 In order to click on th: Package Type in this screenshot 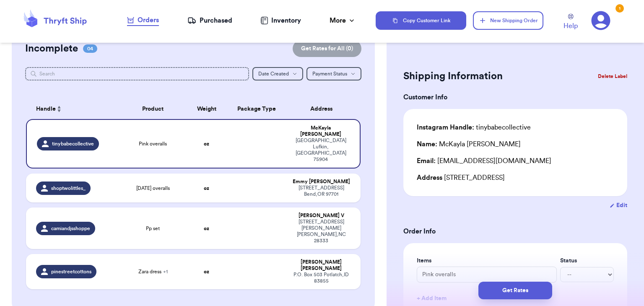, I will do `click(257, 109)`.